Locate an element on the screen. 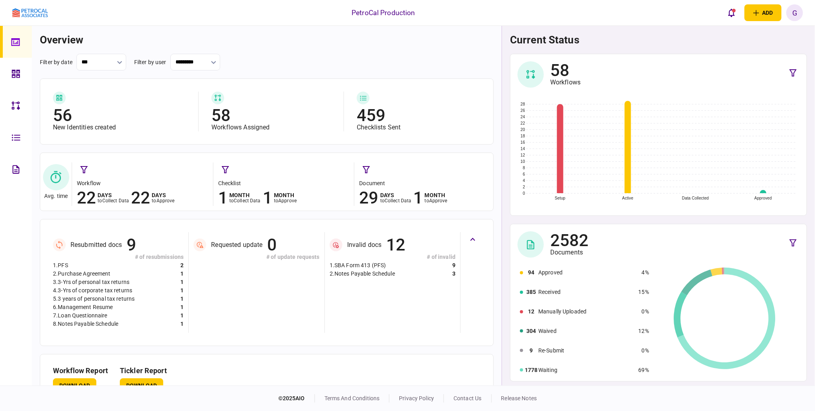 This screenshot has height=411, width=815. button: open notifications list is located at coordinates (731, 13).